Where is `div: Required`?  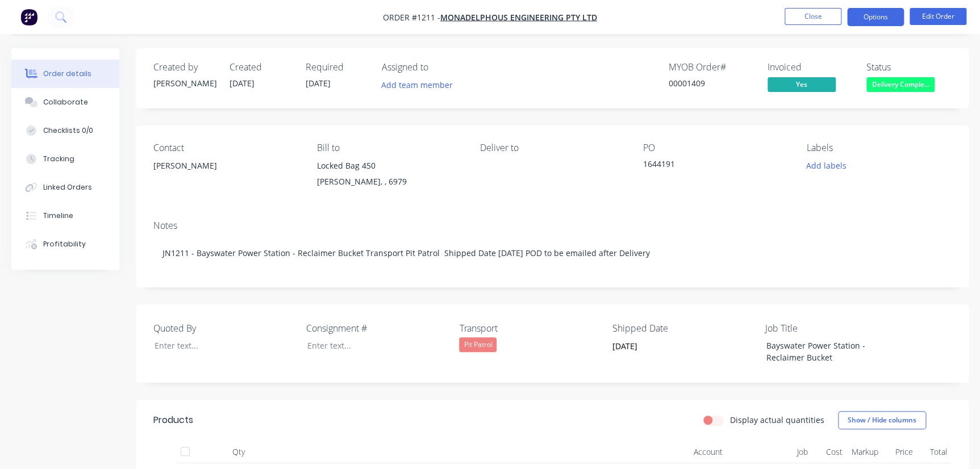
div: Required is located at coordinates (337, 67).